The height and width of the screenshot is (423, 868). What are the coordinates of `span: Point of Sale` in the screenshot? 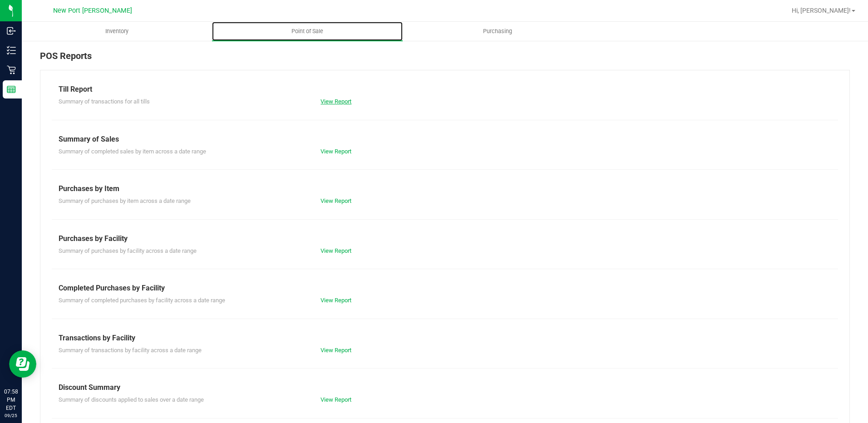 It's located at (307, 31).